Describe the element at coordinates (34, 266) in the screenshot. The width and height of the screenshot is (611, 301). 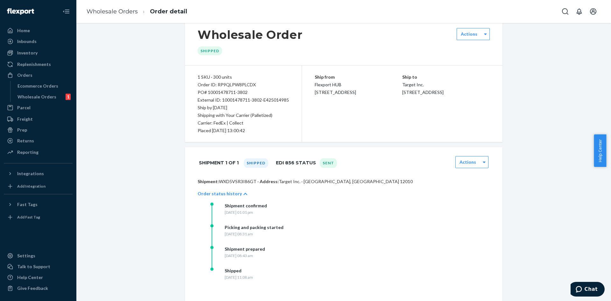
I see `div: Talk to Support` at that location.